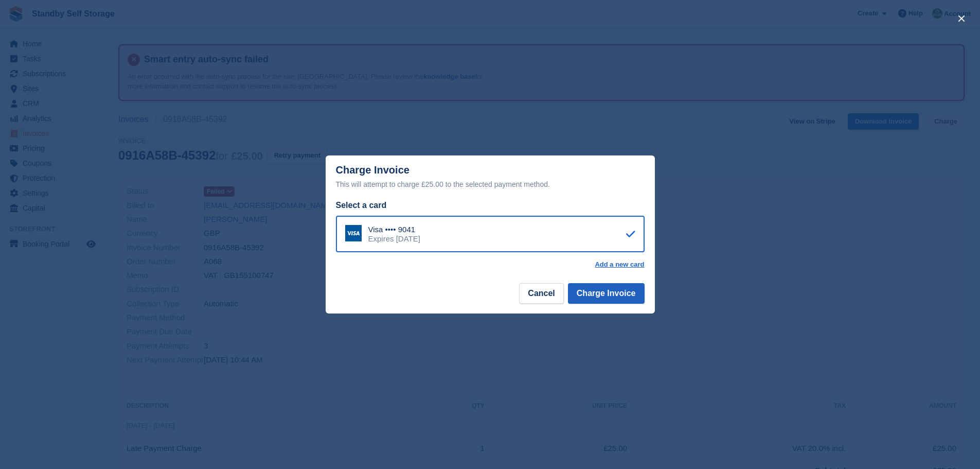  What do you see at coordinates (395, 229) in the screenshot?
I see `div: Visa •••• 9041` at bounding box center [395, 229].